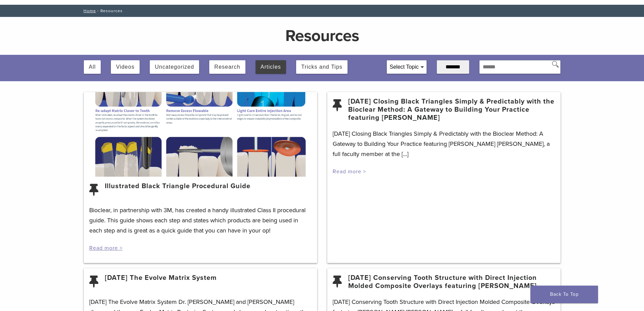 The height and width of the screenshot is (311, 644). Describe the element at coordinates (322, 11) in the screenshot. I see `nav: Resources` at that location.